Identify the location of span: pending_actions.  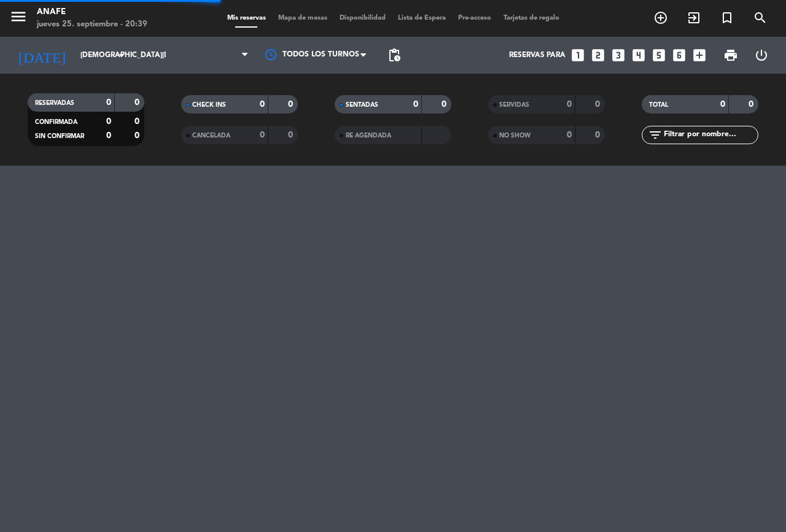
(394, 55).